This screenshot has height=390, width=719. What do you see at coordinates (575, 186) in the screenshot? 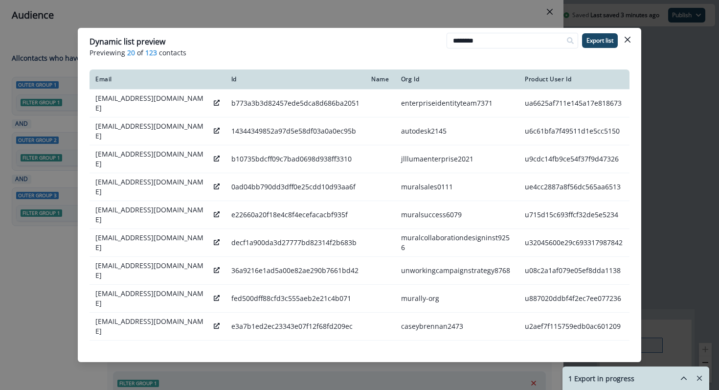
I see `td: ue4cc2887a8f56dc565aa6513` at bounding box center [575, 186].